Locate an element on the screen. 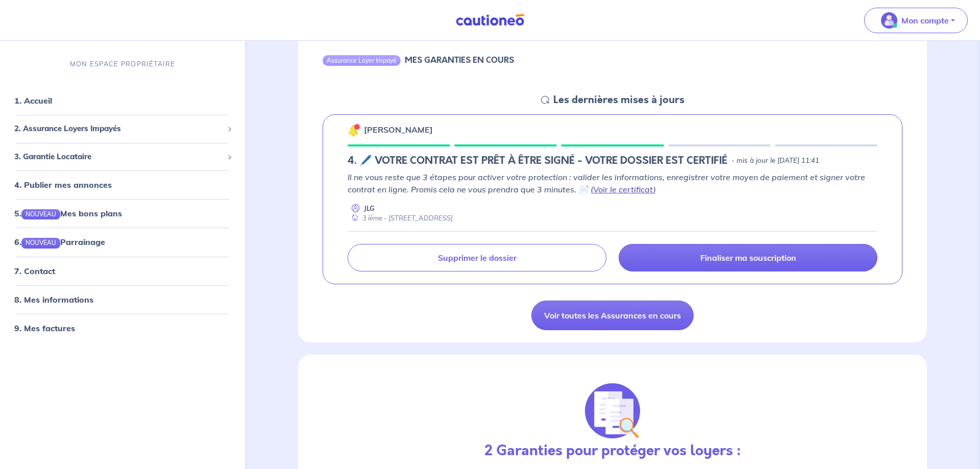  div: 8. Mes informations is located at coordinates (123, 299).